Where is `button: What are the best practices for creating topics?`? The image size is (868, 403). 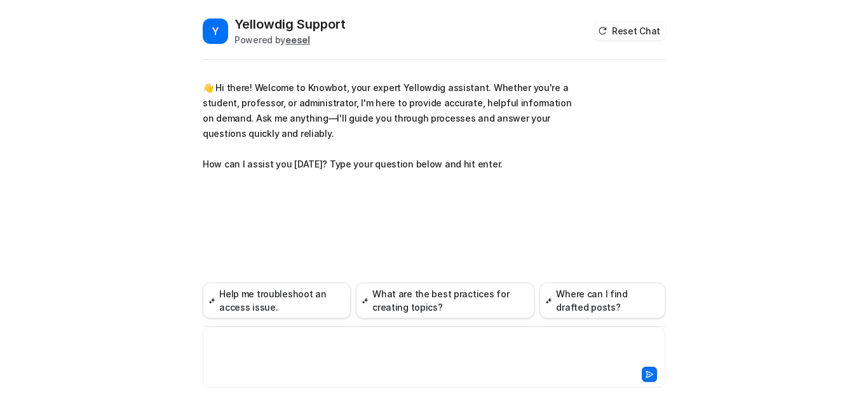 button: What are the best practices for creating topics? is located at coordinates (445, 300).